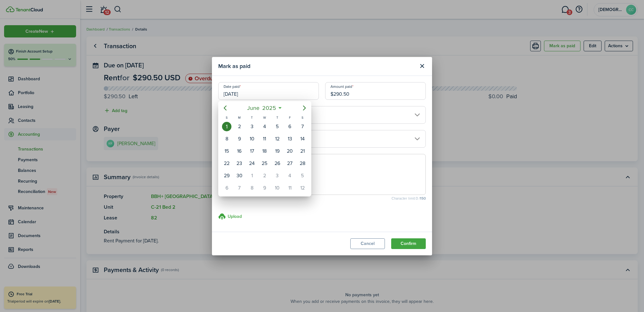 This screenshot has width=644, height=312. What do you see at coordinates (290, 176) in the screenshot?
I see `div: Friday, July 4, 2025` at bounding box center [290, 176].